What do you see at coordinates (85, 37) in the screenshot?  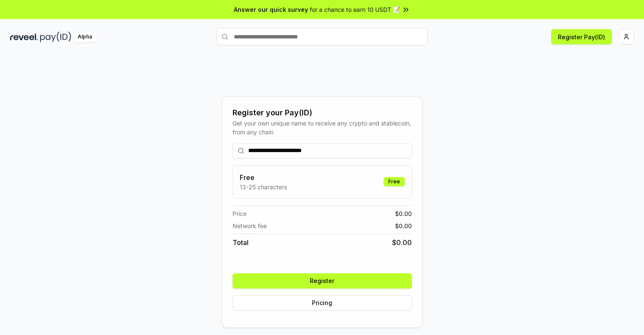 I see `div: Alpha` at bounding box center [85, 37].